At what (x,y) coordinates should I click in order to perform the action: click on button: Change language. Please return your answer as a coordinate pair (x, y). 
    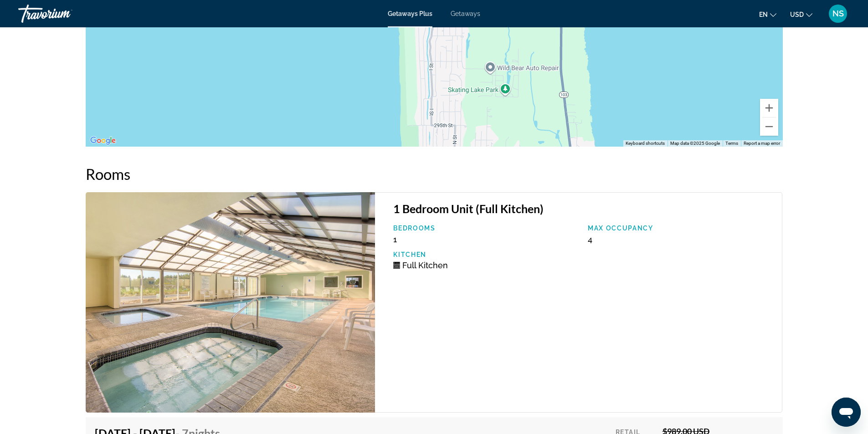
    Looking at the image, I should click on (768, 15).